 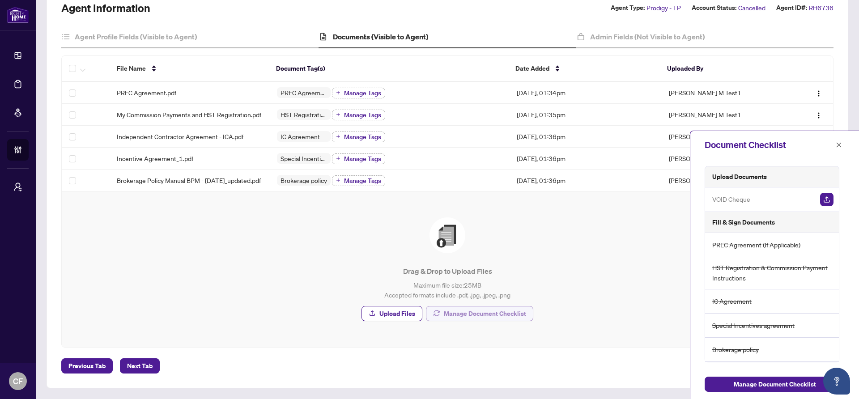 I want to click on button: Upload Document, so click(x=826, y=199).